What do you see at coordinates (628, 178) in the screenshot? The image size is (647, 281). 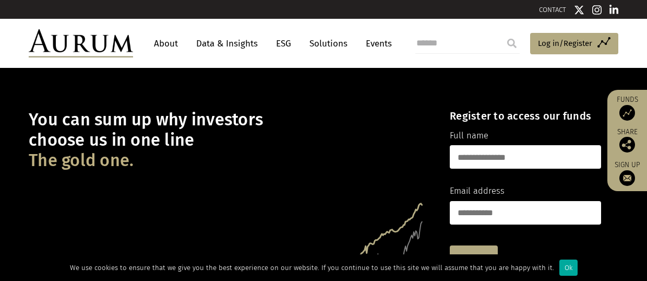 I see `img: Sign up to our newsletter` at bounding box center [628, 178].